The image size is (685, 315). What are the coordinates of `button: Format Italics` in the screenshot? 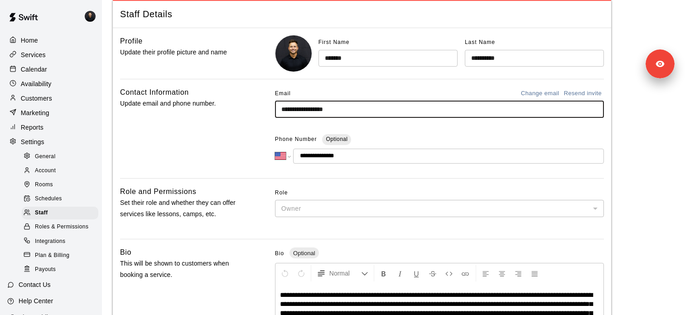 It's located at (400, 273).